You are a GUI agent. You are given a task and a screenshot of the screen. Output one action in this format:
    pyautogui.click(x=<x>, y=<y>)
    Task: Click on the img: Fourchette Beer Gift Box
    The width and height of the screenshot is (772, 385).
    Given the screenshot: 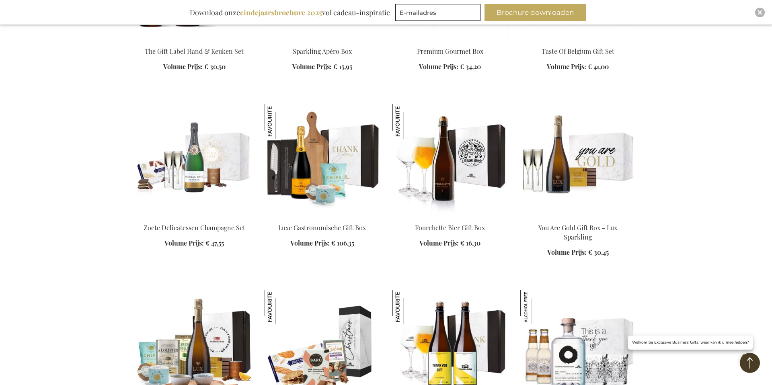 What is the action you would take?
    pyautogui.click(x=450, y=161)
    